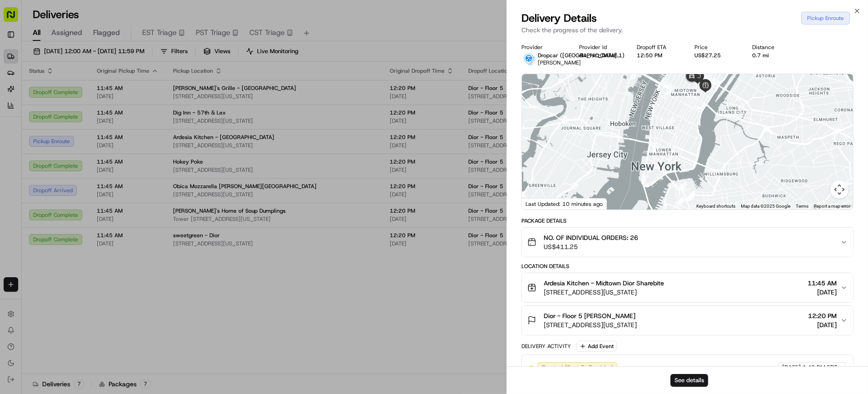 Image resolution: width=868 pixels, height=394 pixels. Describe the element at coordinates (39, 137) in the screenshot. I see `a: 📗Knowledge Base` at that location.